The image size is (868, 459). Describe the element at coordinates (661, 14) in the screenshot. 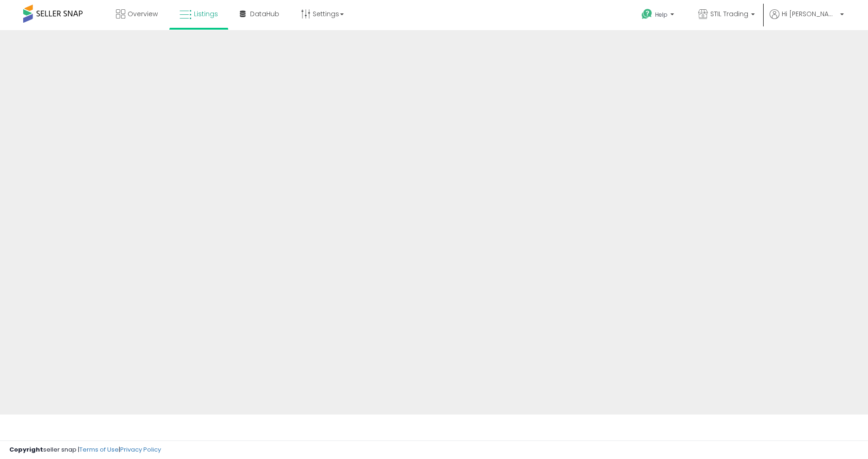

I see `span: Help` at that location.